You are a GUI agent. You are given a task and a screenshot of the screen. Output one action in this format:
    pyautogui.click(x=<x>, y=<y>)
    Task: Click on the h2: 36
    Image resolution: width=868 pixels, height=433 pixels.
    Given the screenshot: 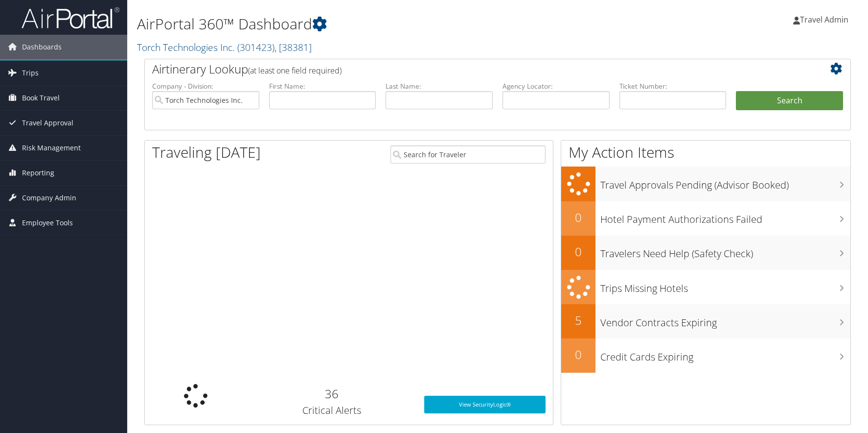 What is the action you would take?
    pyautogui.click(x=332, y=394)
    